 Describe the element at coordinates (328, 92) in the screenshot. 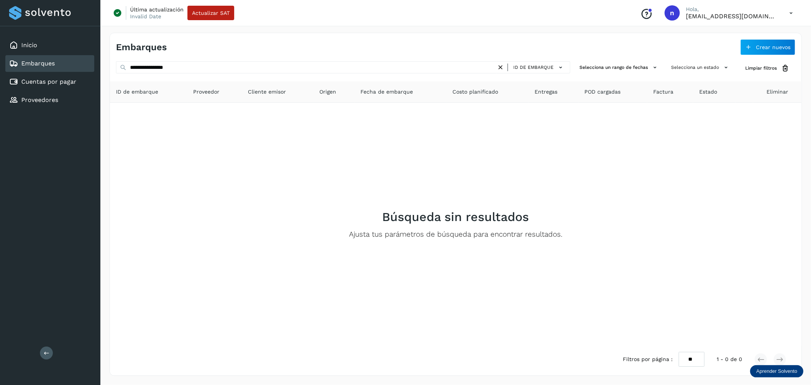

I see `span: Origen` at that location.